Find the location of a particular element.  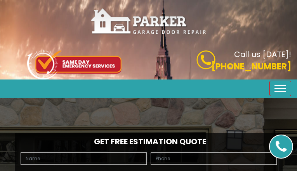

img: icon-top.png is located at coordinates (74, 64).